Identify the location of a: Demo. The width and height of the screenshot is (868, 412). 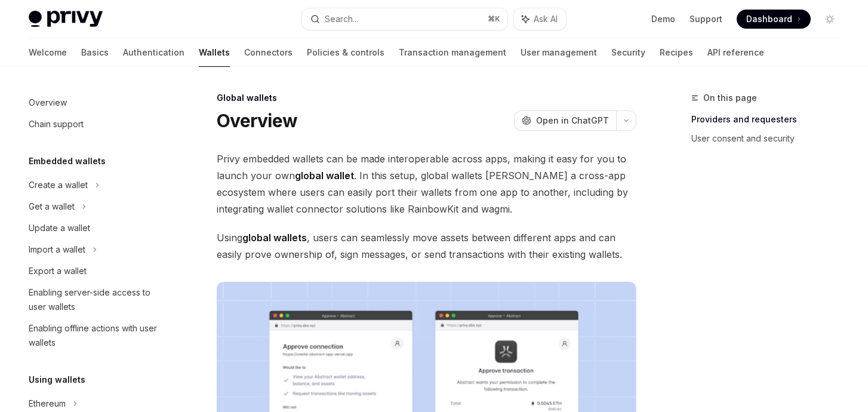
(663, 19).